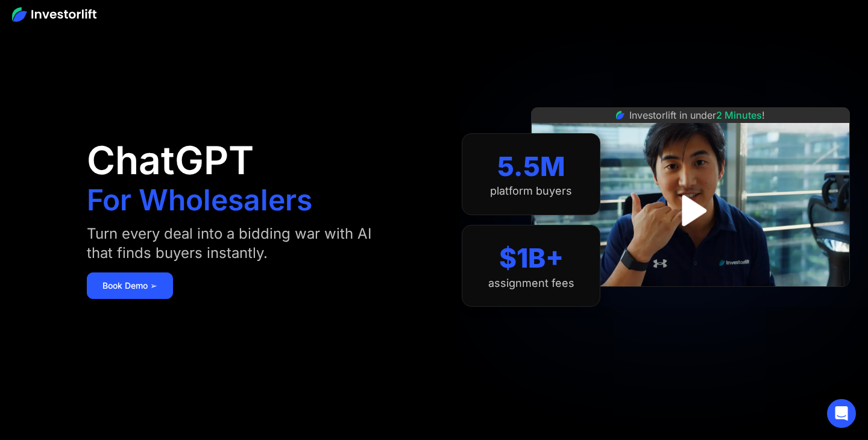  I want to click on div: Investorlift in under !, so click(697, 115).